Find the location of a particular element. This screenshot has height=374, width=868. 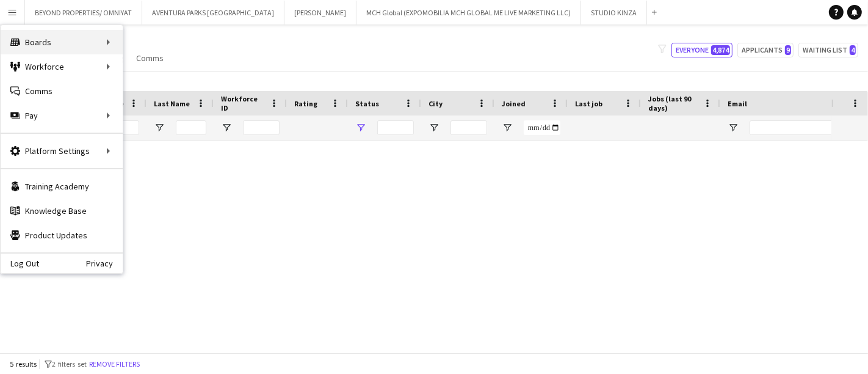

a: Privacy is located at coordinates (104, 264).